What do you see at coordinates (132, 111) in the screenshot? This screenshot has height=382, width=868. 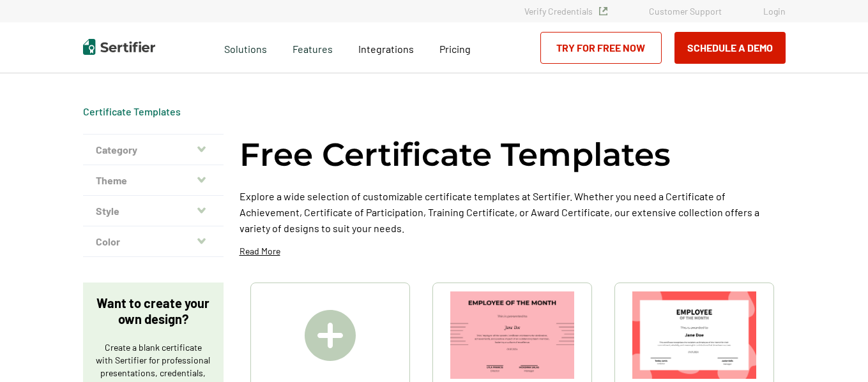 I see `a: Certificate Templates` at bounding box center [132, 111].